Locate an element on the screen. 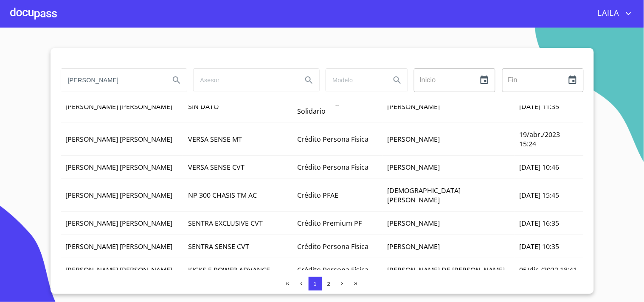 The height and width of the screenshot is (302, 644). span: NP 300 CHASIS TM AC is located at coordinates (222, 195).